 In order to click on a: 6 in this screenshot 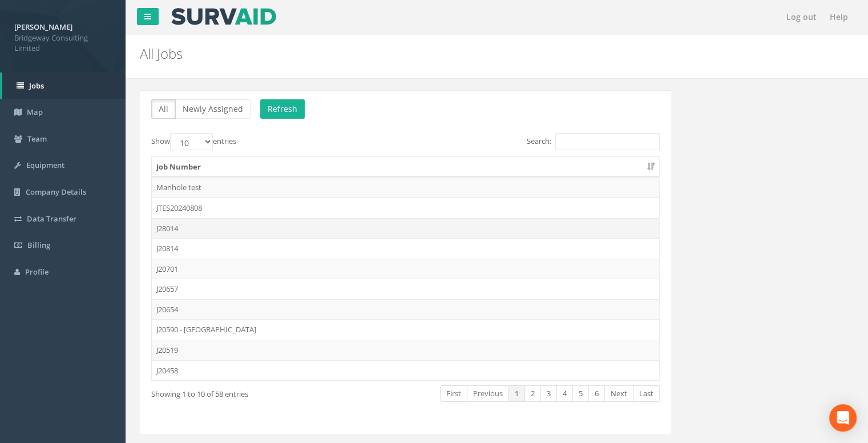, I will do `click(597, 393)`.